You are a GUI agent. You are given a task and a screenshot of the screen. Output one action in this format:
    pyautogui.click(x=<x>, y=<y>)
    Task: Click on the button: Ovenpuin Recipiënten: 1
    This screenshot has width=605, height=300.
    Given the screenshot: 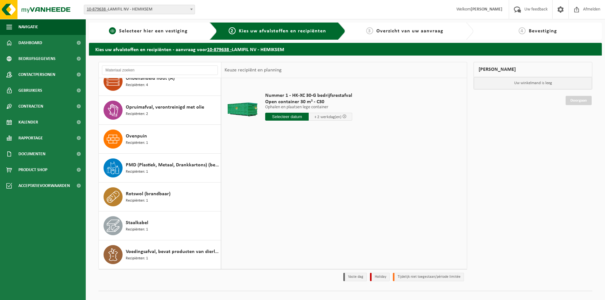 What is the action you would take?
    pyautogui.click(x=160, y=139)
    